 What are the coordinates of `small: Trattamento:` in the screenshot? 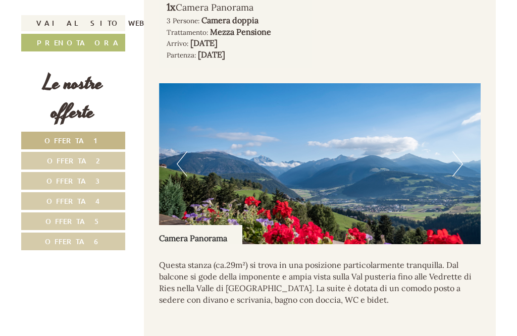 It's located at (187, 32).